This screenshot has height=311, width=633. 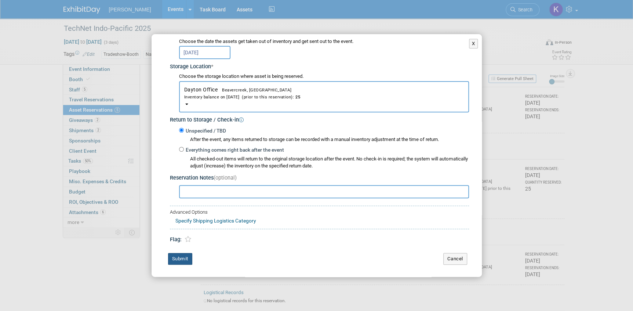 I want to click on button: Submit, so click(x=180, y=259).